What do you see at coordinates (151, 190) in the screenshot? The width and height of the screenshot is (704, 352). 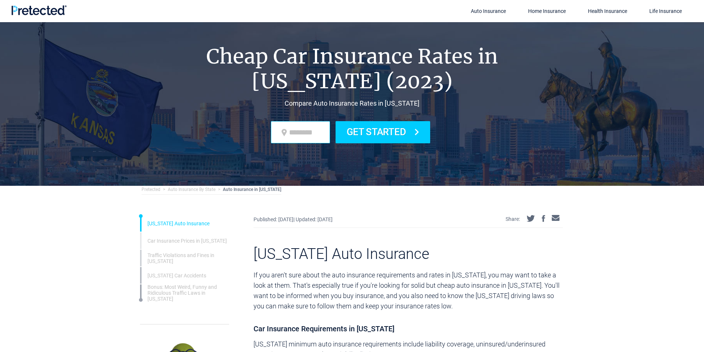 I see `a: Pretected` at bounding box center [151, 190].